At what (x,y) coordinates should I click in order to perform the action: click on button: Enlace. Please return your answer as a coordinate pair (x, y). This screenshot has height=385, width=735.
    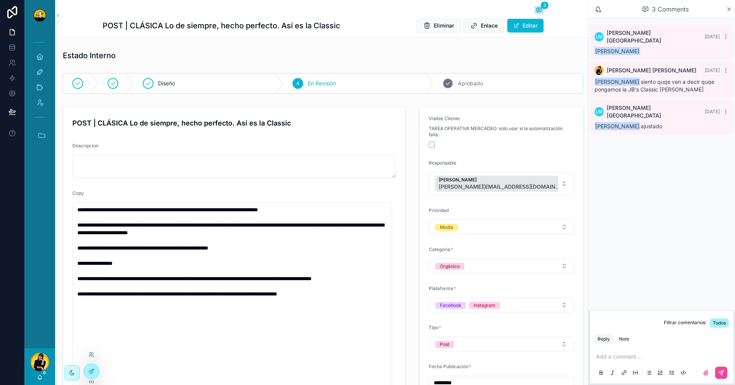
    Looking at the image, I should click on (484, 26).